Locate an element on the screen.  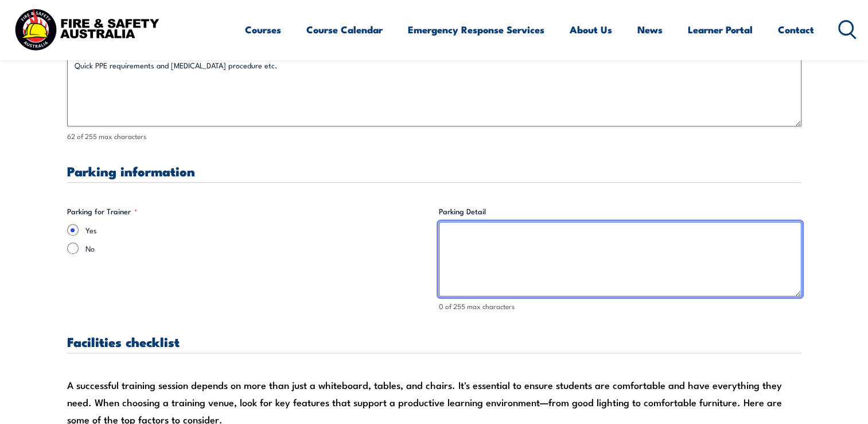
legend: Parking for Trainer is located at coordinates (102, 212).